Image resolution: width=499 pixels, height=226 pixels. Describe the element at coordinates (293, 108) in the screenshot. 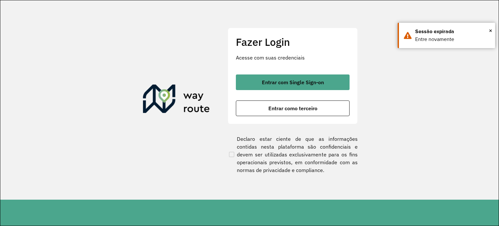

I see `span: Entrar como terceiro` at that location.